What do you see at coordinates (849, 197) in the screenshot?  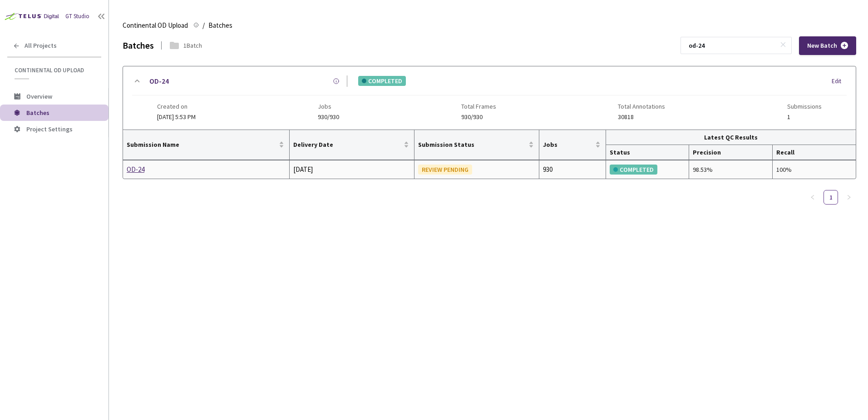 I see `span: right` at bounding box center [849, 197].